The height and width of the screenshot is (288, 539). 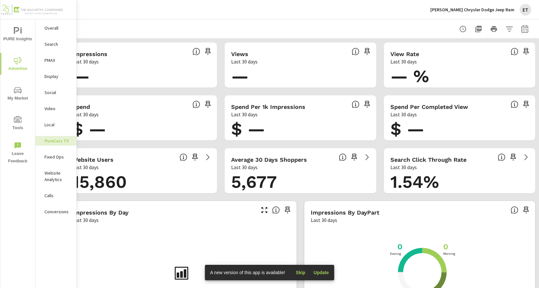 What do you see at coordinates (18, 94) in the screenshot?
I see `span: My Market` at bounding box center [18, 94].